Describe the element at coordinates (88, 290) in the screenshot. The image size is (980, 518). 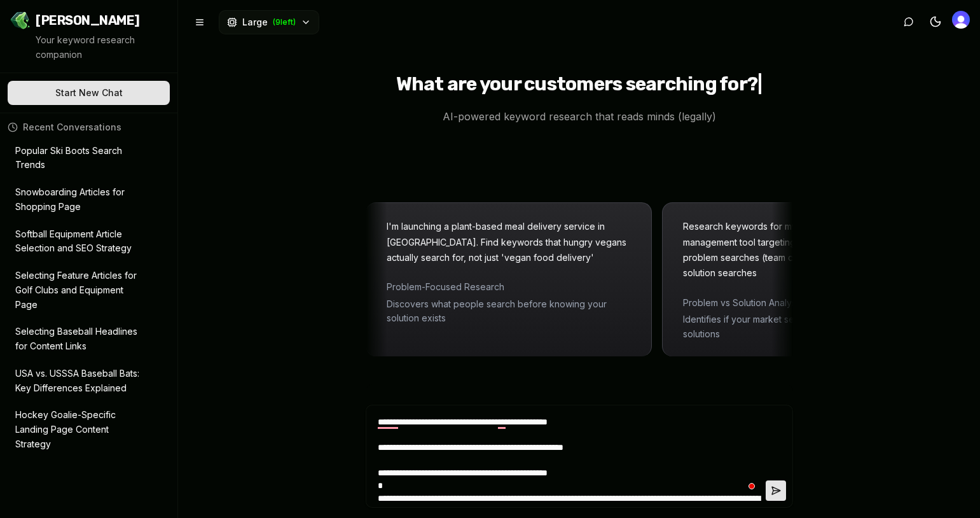
I see `button: Selecting Feature Articles for Golf Clubs and Equipment Page` at that location.